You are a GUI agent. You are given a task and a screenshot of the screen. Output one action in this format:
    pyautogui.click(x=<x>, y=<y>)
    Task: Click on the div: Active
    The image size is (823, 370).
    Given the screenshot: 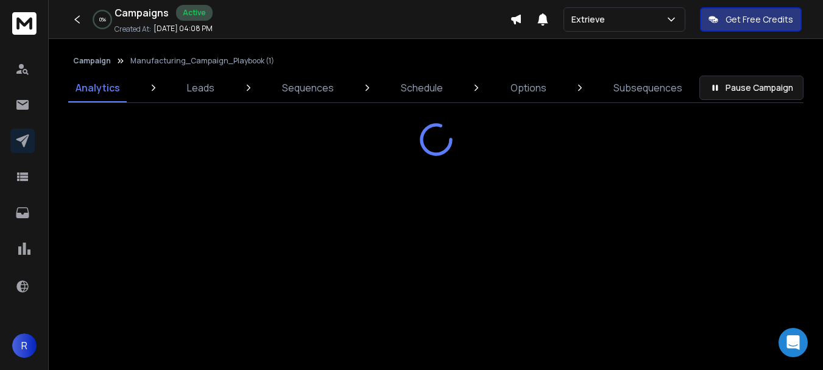 What is the action you would take?
    pyautogui.click(x=194, y=13)
    